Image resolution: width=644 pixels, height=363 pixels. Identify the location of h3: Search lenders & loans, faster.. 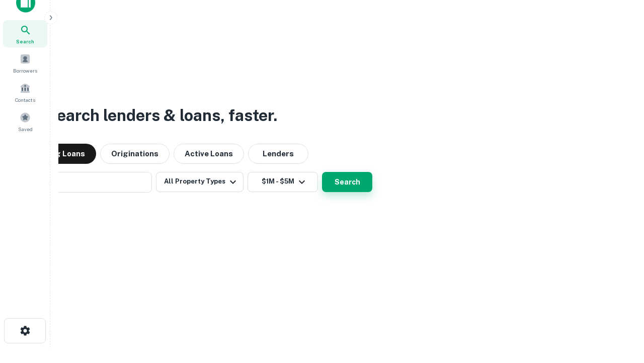
(162, 115).